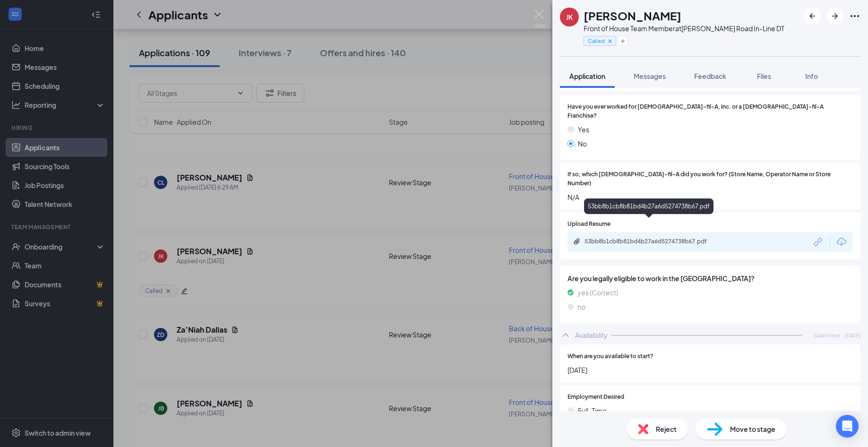  I want to click on span: Upload Resume, so click(589, 224).